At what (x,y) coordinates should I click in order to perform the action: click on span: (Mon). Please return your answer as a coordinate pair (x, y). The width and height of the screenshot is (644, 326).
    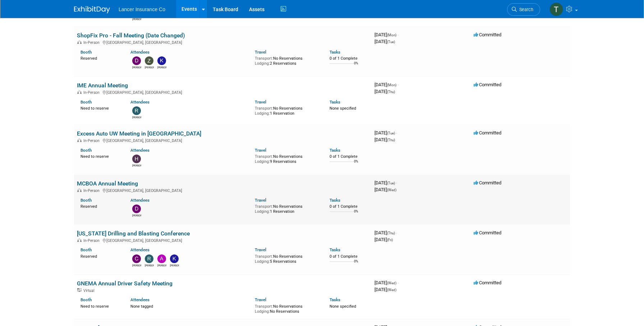
    Looking at the image, I should click on (391, 85).